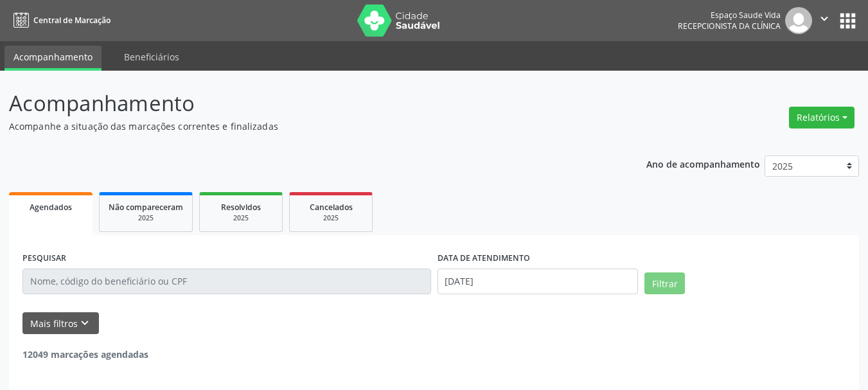 Image resolution: width=868 pixels, height=390 pixels. What do you see at coordinates (822, 118) in the screenshot?
I see `button: Relatórios` at bounding box center [822, 118].